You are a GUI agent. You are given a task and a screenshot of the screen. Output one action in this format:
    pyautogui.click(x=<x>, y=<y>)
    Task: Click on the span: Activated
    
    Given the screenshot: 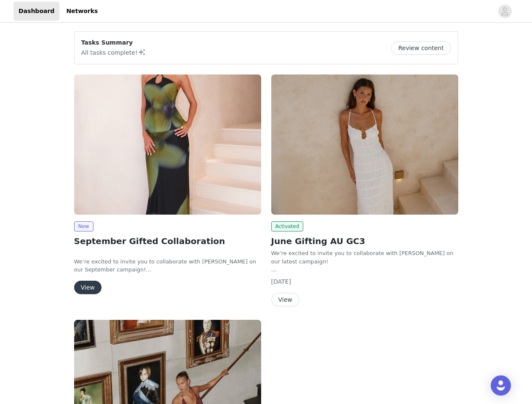 What is the action you would take?
    pyautogui.click(x=287, y=227)
    